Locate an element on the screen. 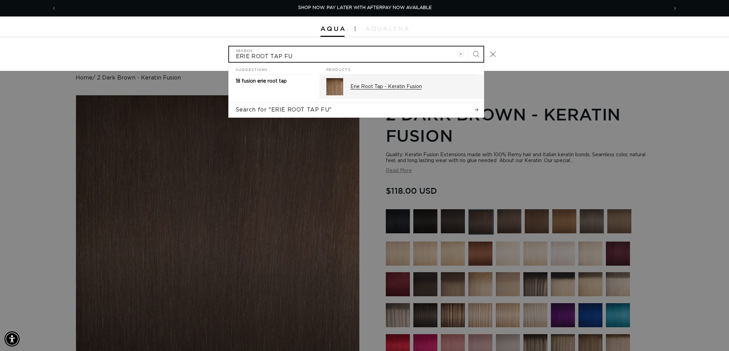  span: SHOP NOW. PAY LATER WITH AFTERPAY NOW AVAILABLE is located at coordinates (365, 8).